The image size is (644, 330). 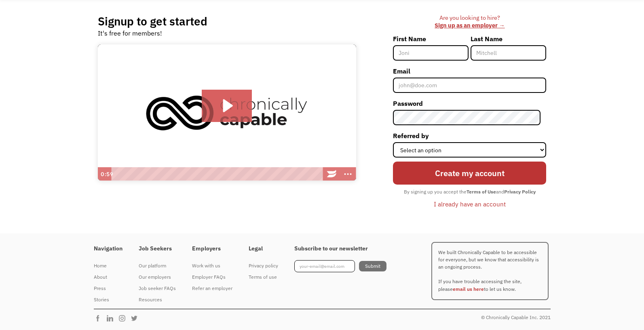 I want to click on label: Last Name, so click(x=508, y=38).